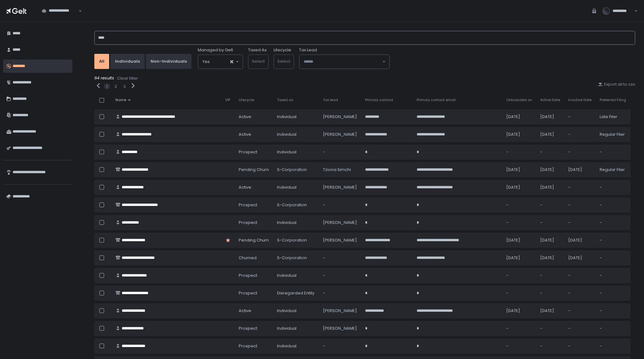 The height and width of the screenshot is (359, 644). I want to click on span: Tax lead, so click(331, 100).